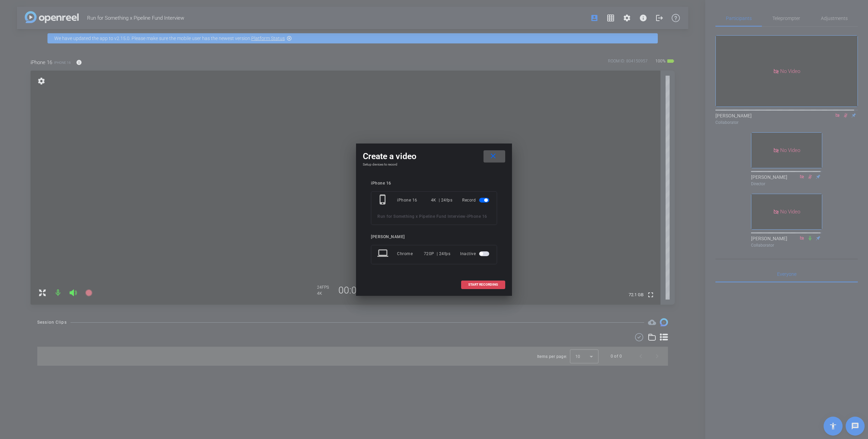 The image size is (868, 439). Describe the element at coordinates (442, 200) in the screenshot. I see `div: 4K | 24fps` at that location.